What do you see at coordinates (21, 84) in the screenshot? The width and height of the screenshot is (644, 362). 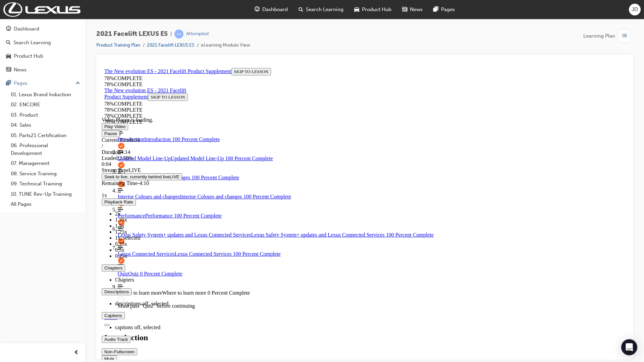 I see `div: Pages` at bounding box center [21, 84].